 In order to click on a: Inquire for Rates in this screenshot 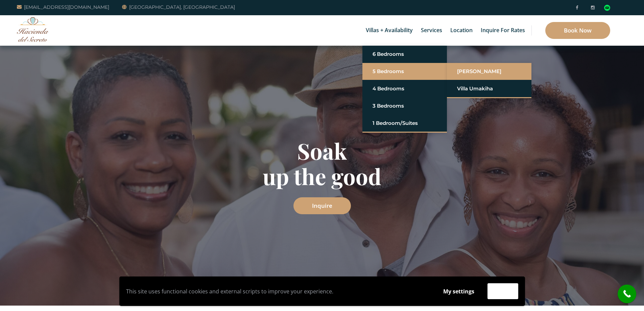, I will do `click(503, 30)`.